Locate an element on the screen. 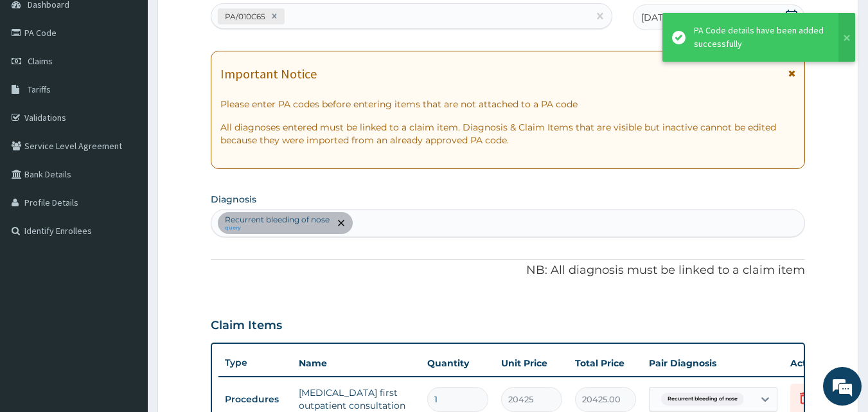 This screenshot has height=412, width=868. span: We're online! is located at coordinates (126, 189).